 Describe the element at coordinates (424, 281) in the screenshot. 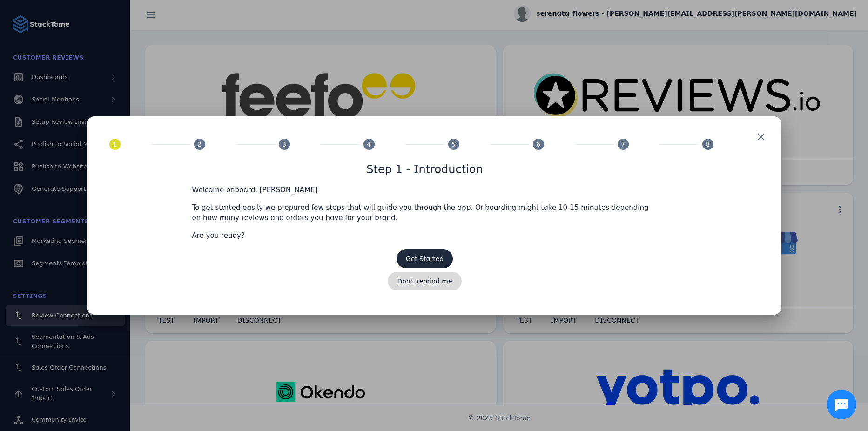

I see `button: Don't remind me` at that location.